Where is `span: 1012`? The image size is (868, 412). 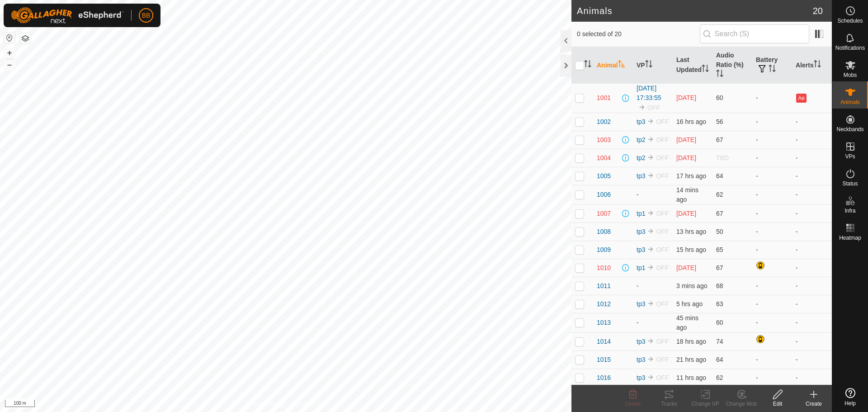
span: 1012 is located at coordinates (604, 304).